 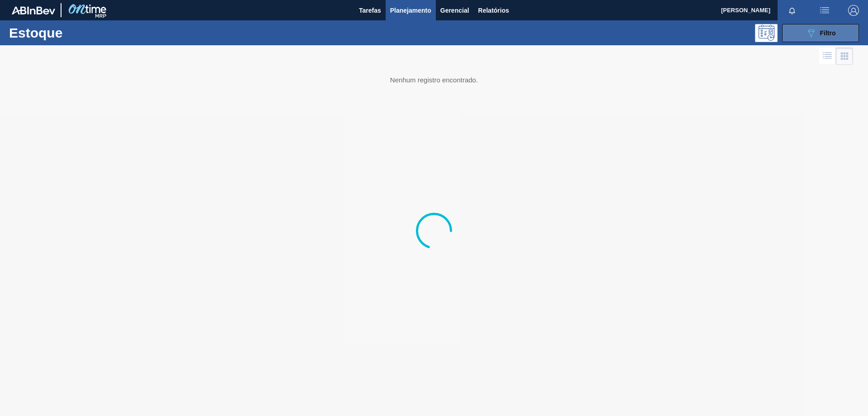 I want to click on img: TNhmsLtSVTkK8tSr43FrP2fwEKptu5GPRR3wAAAABJRU5ErkJggg==, so click(x=33, y=11).